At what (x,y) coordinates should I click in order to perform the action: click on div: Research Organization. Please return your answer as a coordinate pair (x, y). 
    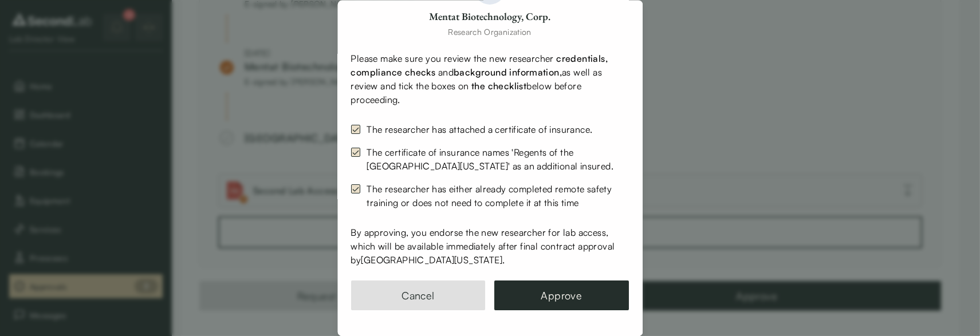
    Looking at the image, I should click on (490, 31).